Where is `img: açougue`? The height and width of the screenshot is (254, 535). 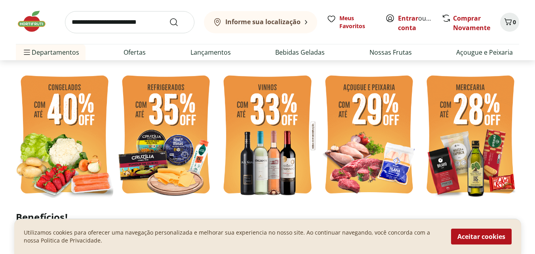 img: açougue is located at coordinates (369, 135).